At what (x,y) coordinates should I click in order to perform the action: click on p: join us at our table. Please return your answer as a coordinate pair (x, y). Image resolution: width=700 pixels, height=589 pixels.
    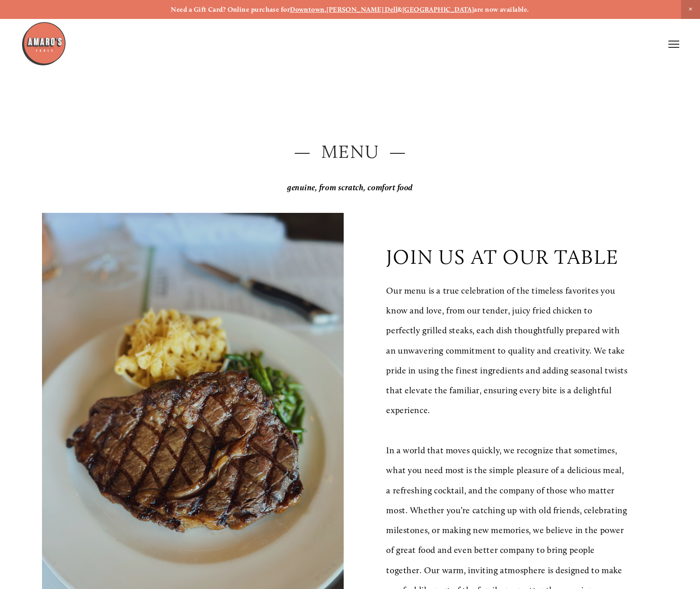
    Looking at the image, I should click on (502, 257).